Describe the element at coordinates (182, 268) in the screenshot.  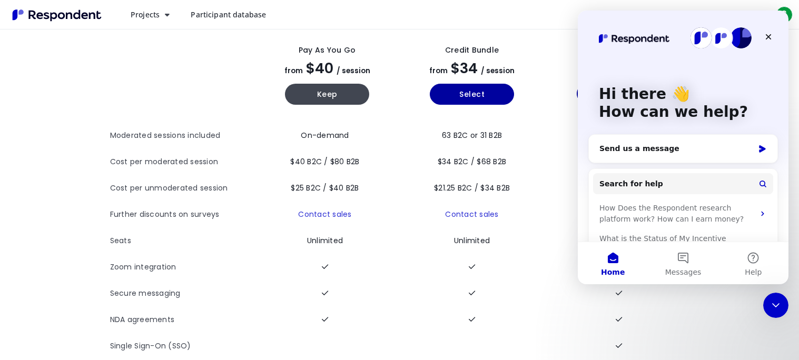
I see `th: Zoom integration` at that location.